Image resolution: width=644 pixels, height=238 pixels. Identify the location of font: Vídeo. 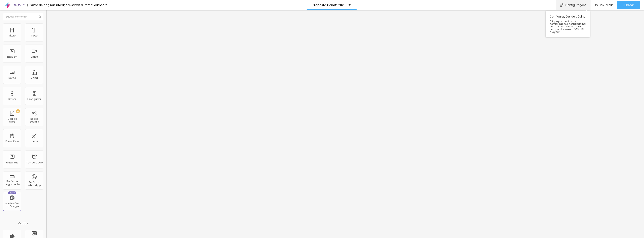
(34, 56).